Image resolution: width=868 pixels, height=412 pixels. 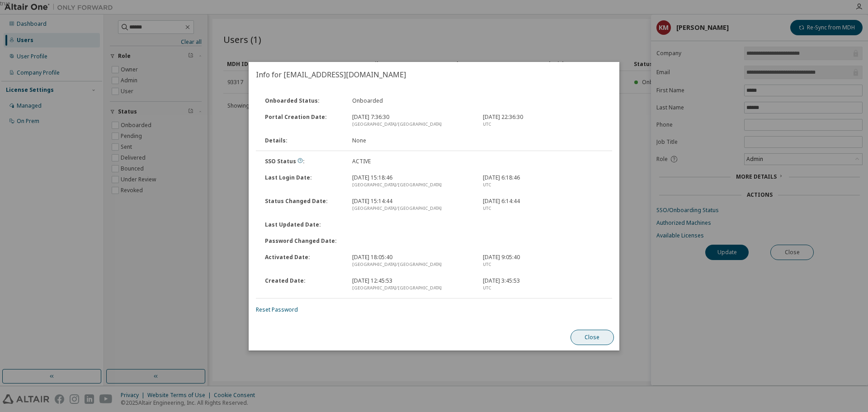 I want to click on a: Reset Password, so click(x=277, y=309).